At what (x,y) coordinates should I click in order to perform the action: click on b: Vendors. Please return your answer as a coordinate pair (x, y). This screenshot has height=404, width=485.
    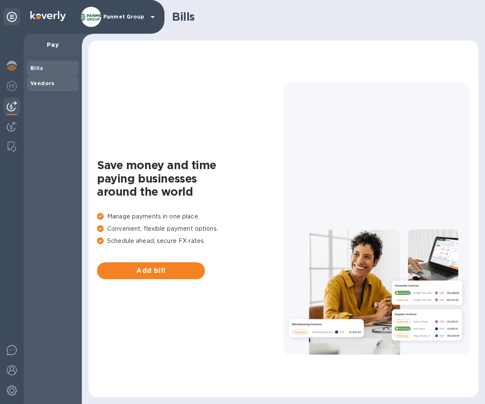
    Looking at the image, I should click on (43, 83).